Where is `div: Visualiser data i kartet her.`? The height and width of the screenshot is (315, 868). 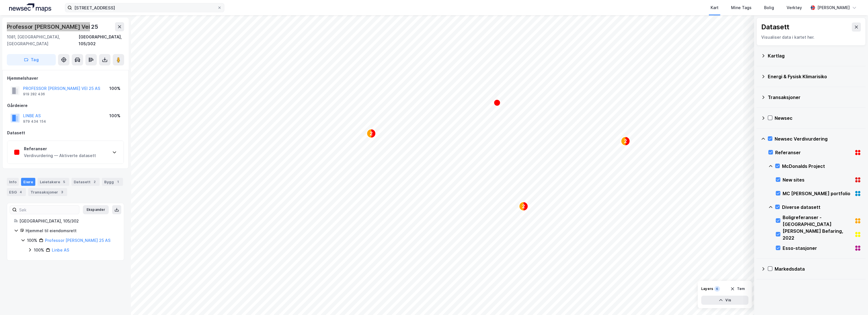
div: Visualiser data i kartet her. is located at coordinates (811, 38).